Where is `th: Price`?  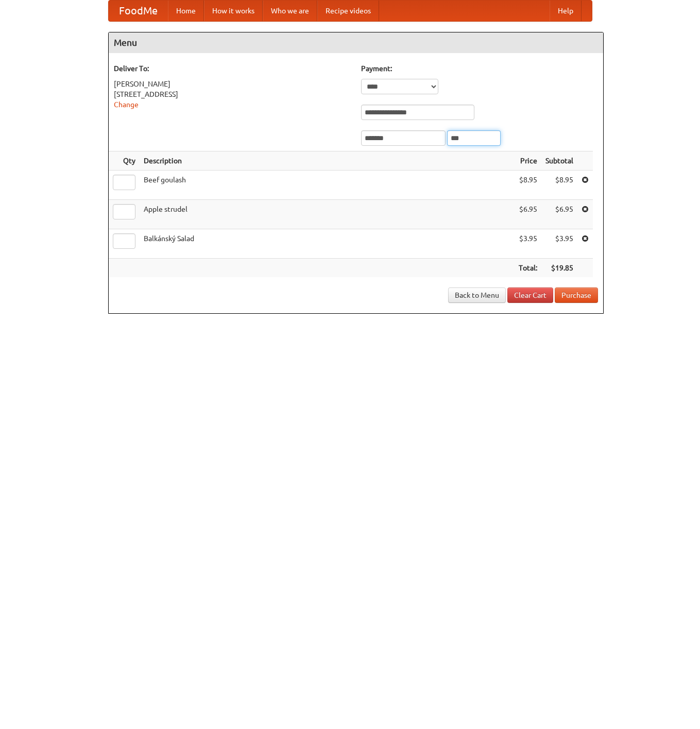
th: Price is located at coordinates (528, 161).